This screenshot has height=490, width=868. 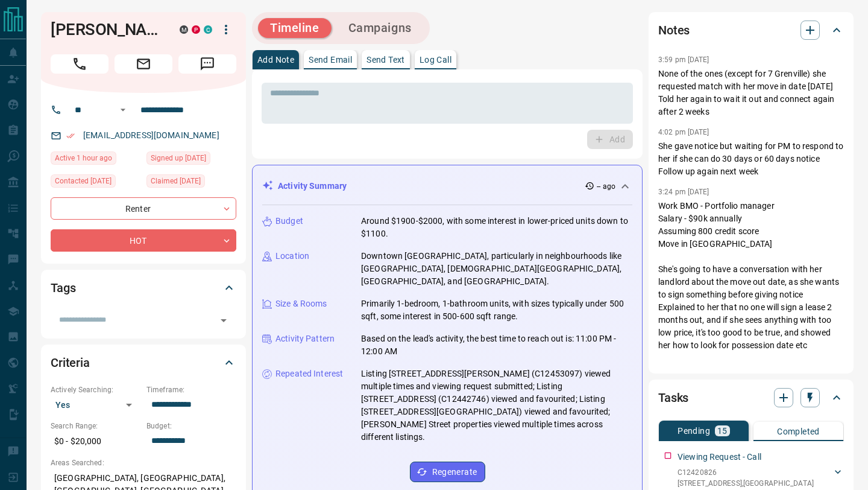 I want to click on button: Regenerate, so click(x=447, y=471).